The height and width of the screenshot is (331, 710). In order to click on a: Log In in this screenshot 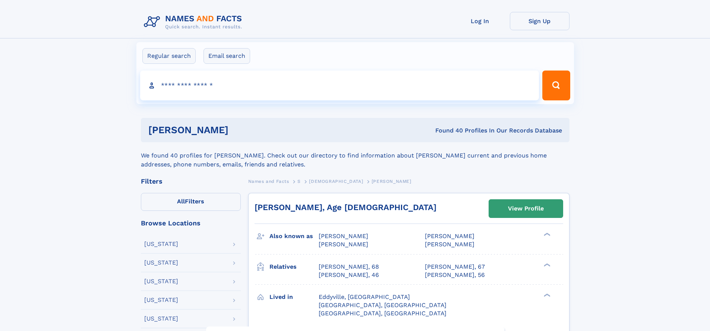, I will do `click(480, 21)`.